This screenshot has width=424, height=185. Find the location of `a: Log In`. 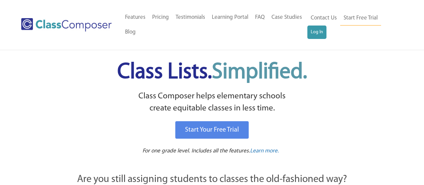

a: Log In is located at coordinates (317, 32).